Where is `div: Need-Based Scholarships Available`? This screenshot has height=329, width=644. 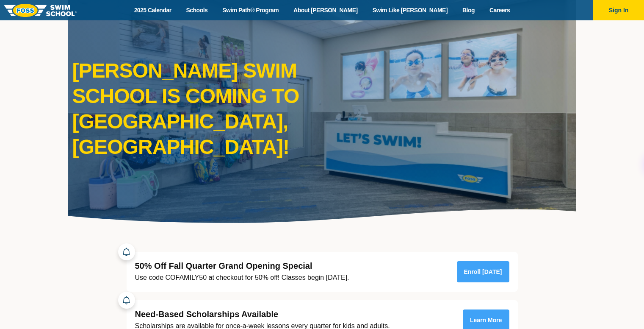
div: Need-Based Scholarships Available is located at coordinates (263, 314).